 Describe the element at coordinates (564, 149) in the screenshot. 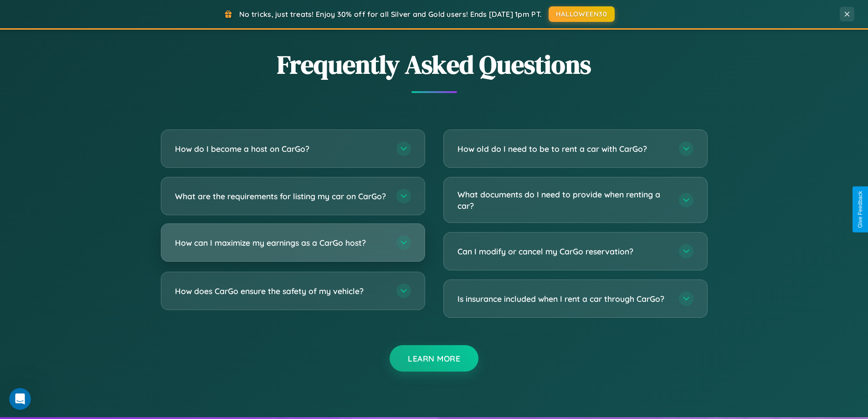

I see `h3: How old do I need to be to rent a car with CarGo?` at that location.